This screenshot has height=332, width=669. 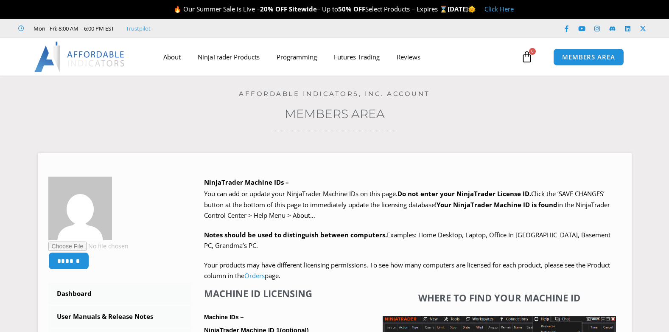 What do you see at coordinates (311, 9) in the screenshot?
I see `span: 🔥 Our Summer Sale is Live – – Up to Select Products – Expires ⌛` at bounding box center [311, 9].